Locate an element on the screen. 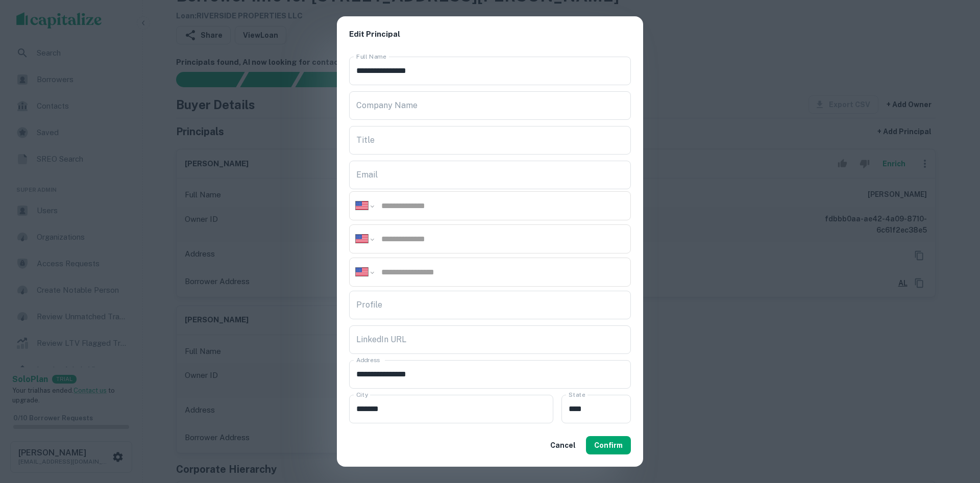  button: Cancel is located at coordinates (563, 446).